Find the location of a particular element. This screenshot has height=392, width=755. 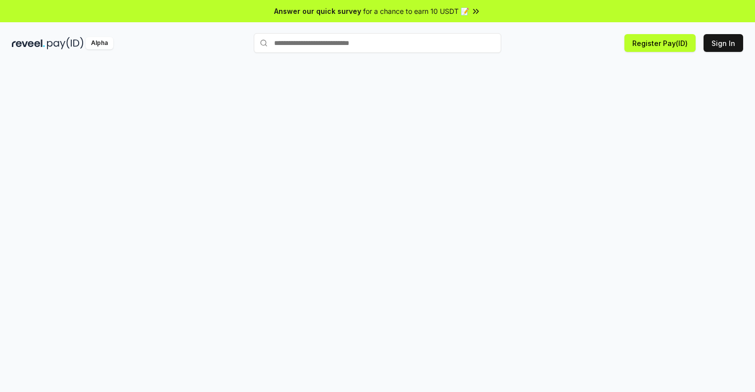

span: Answer our quick survey is located at coordinates (318, 11).